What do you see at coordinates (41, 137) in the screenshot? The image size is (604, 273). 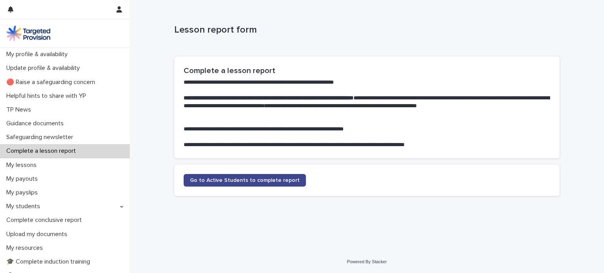 I see `p: Safeguarding newsletter` at bounding box center [41, 137].